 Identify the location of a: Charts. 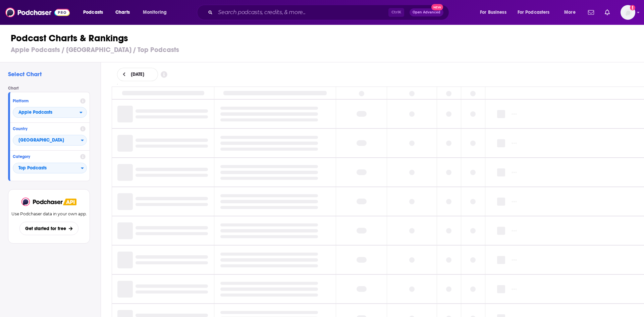
(122, 13).